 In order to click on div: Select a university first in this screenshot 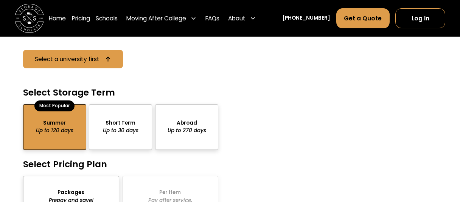, I will do `click(67, 59)`.